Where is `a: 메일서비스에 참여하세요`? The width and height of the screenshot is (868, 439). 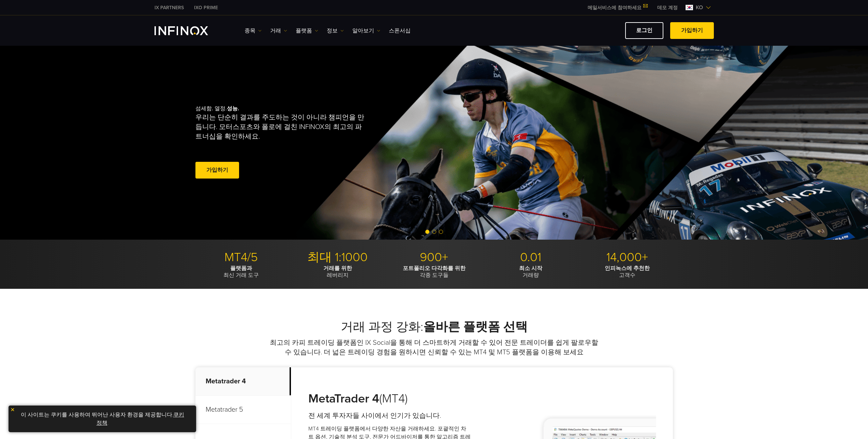
a: 메일서비스에 참여하세요 is located at coordinates (618, 7).